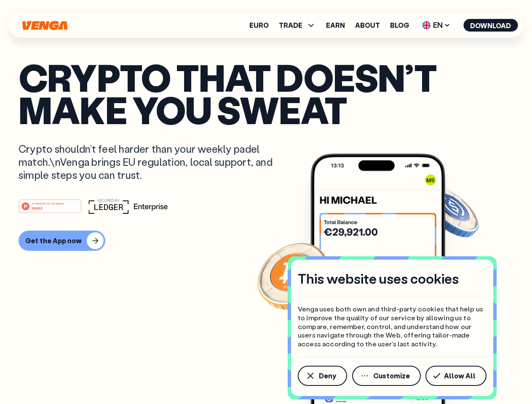 The height and width of the screenshot is (404, 532). What do you see at coordinates (266, 93) in the screenshot?
I see `p: Crypto that doesn’t make you sweat` at bounding box center [266, 93].